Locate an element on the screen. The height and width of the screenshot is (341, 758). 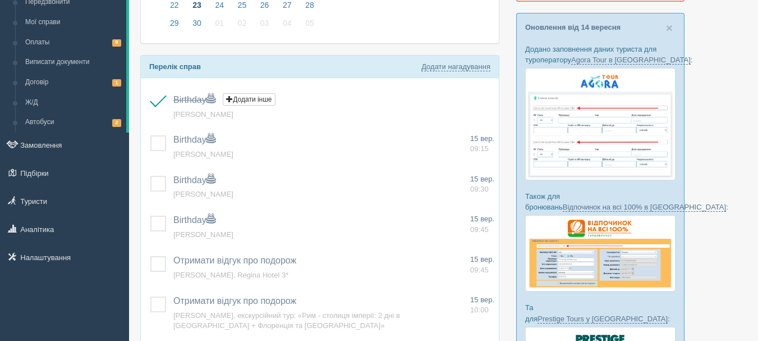
span: 01 is located at coordinates (219, 23).